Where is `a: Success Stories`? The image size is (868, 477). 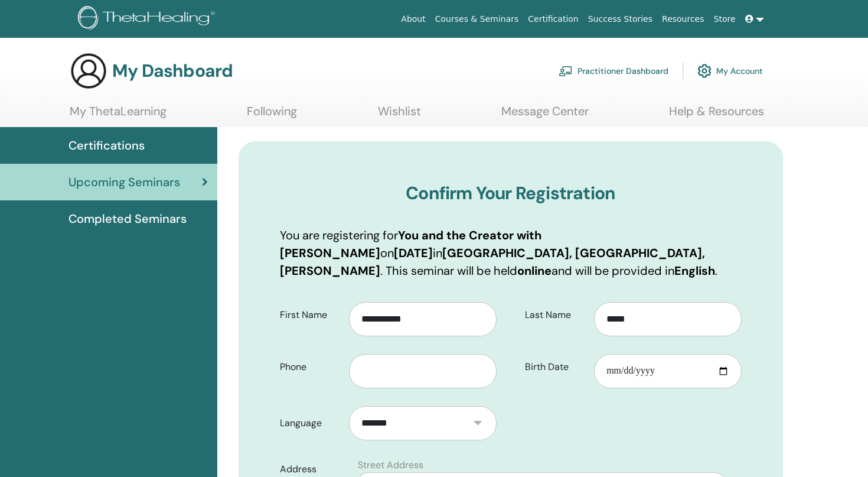 a: Success Stories is located at coordinates (620, 19).